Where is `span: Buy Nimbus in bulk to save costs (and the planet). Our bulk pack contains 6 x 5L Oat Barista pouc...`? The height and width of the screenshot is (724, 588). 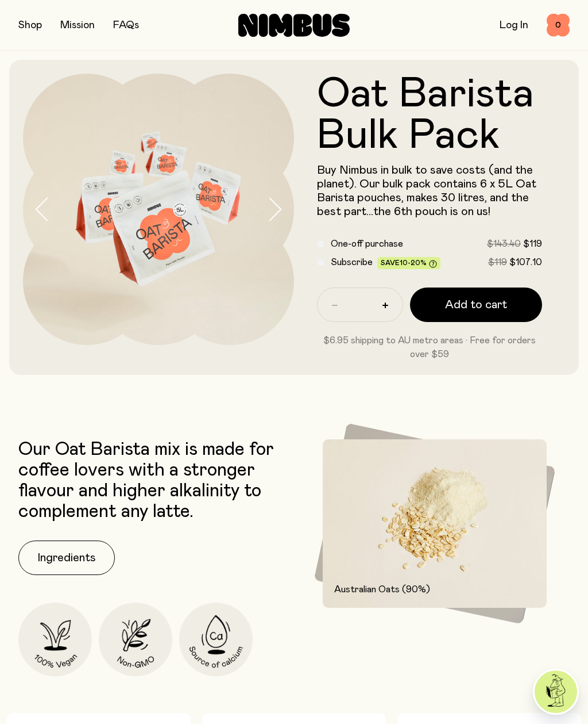
span: Buy Nimbus in bulk to save costs (and the planet). Our bulk pack contains 6 x 5L Oat Barista pouc... is located at coordinates (427, 191).